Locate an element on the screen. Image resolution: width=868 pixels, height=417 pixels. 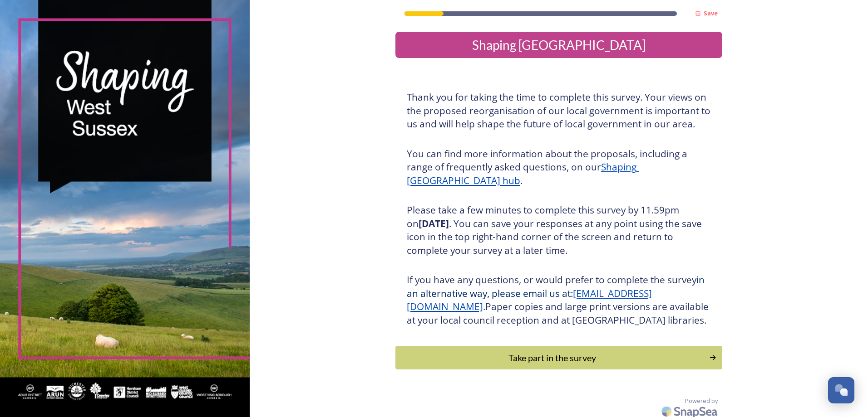
h3: Thank you for taking the time to complete this survey. Your views on the proposed reorganisation ... is located at coordinates (559, 111).